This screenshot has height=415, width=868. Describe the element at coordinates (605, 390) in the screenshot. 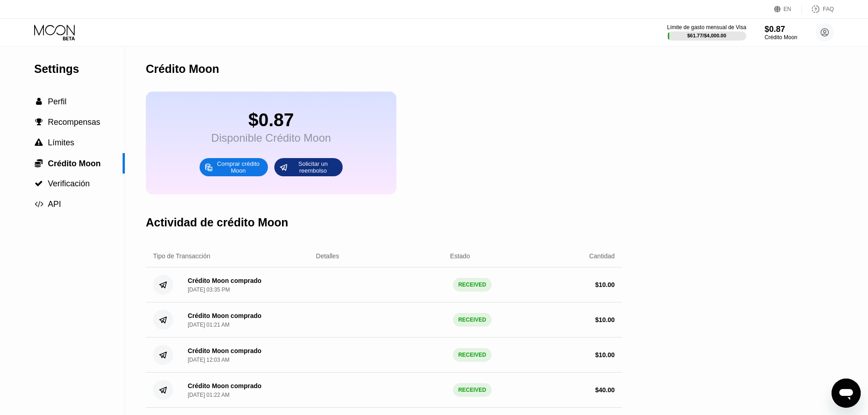

I see `div: $ 40.00` at that location.